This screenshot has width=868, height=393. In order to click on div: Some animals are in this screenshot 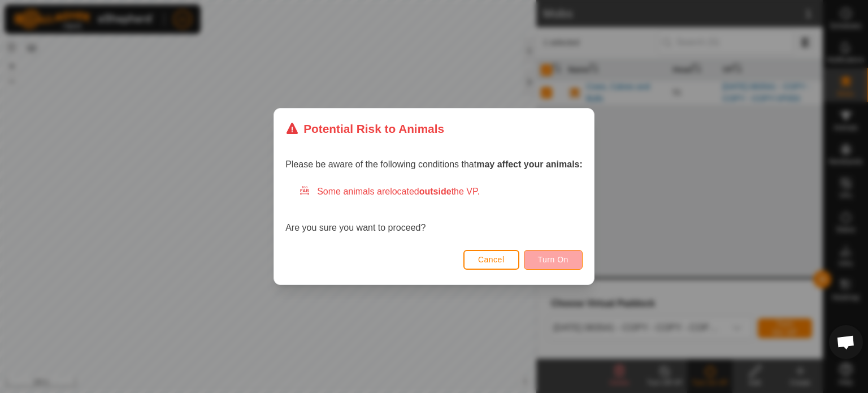, I will do `click(441, 192)`.